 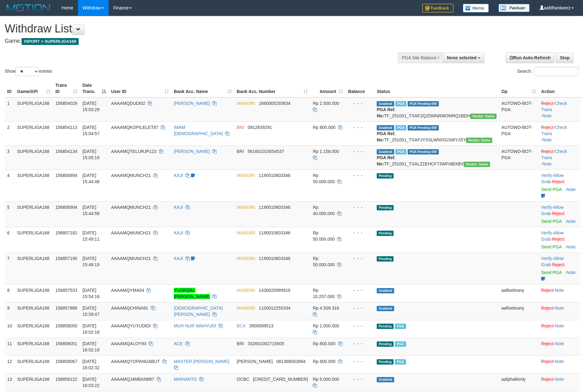 I want to click on h1: Withdraw List, so click(x=193, y=29).